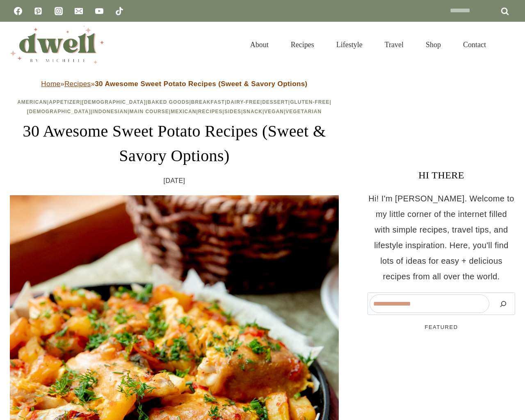 Image resolution: width=525 pixels, height=420 pixels. I want to click on h1: 30 Awesome Sweet Potato Recipes (Sweet & Savory Options), so click(174, 143).